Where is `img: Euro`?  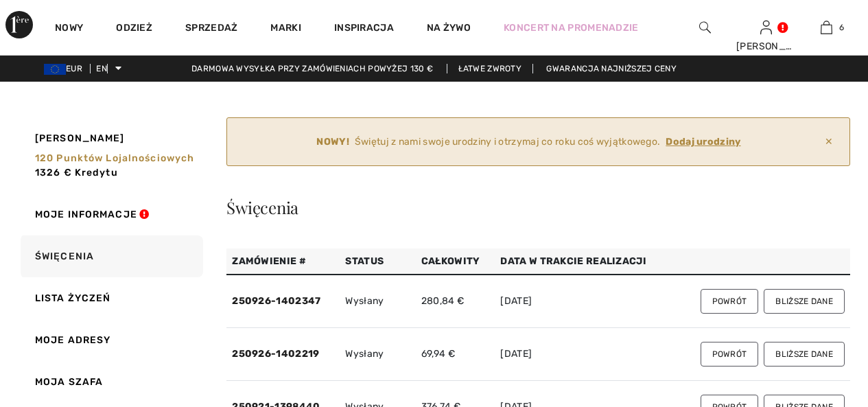
img: Euro is located at coordinates (55, 69).